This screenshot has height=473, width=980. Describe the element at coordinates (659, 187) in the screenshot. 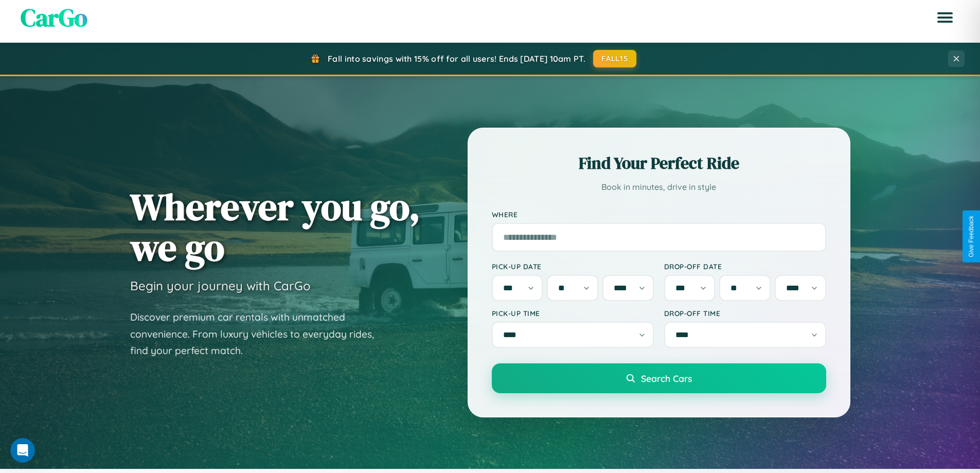

I see `p: Book in minutes, drive in style` at that location.